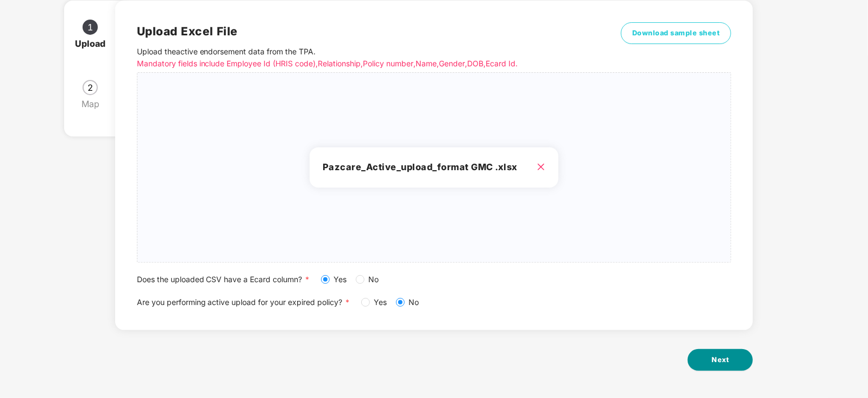 The height and width of the screenshot is (398, 868). What do you see at coordinates (721, 360) in the screenshot?
I see `span: Next` at bounding box center [721, 360].